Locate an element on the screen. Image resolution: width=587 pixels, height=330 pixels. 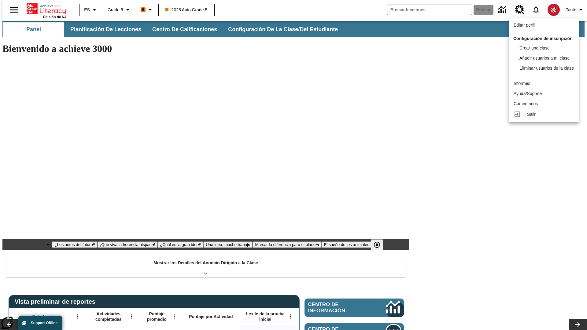
span: Comentarios is located at coordinates (526, 104).